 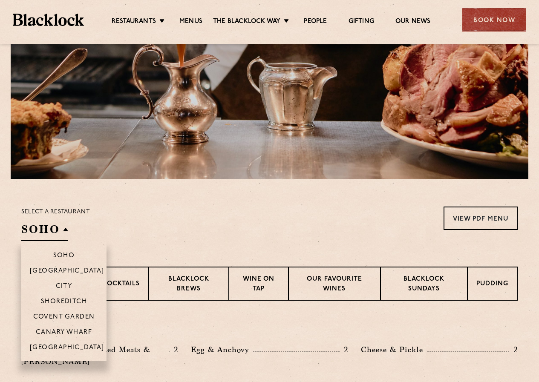 What do you see at coordinates (64, 333) in the screenshot?
I see `p: Canary Wharf` at bounding box center [64, 333].